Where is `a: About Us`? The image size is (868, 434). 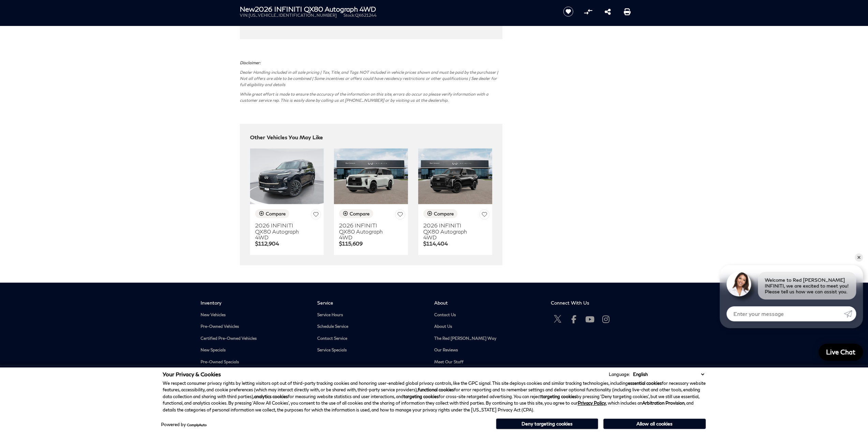
a: About Us is located at coordinates (487, 326).